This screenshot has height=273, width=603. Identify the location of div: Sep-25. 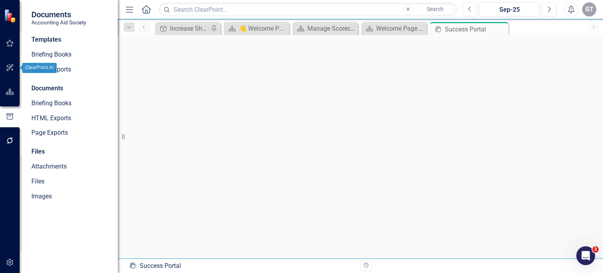
(509, 10).